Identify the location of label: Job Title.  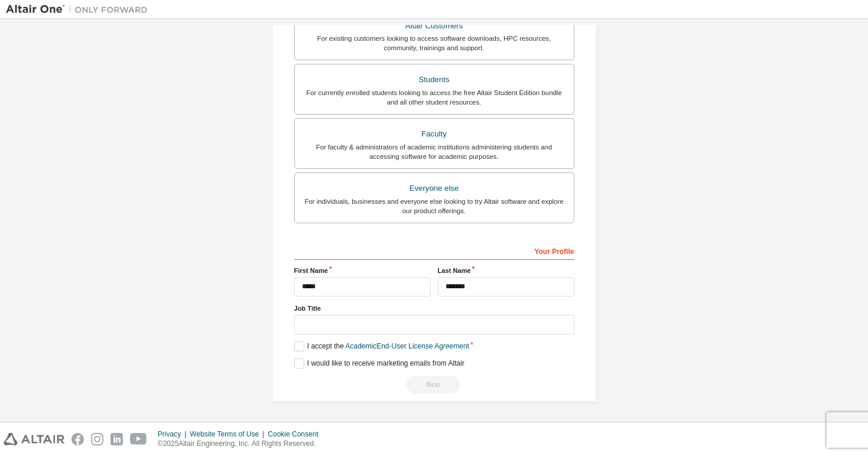
(434, 308).